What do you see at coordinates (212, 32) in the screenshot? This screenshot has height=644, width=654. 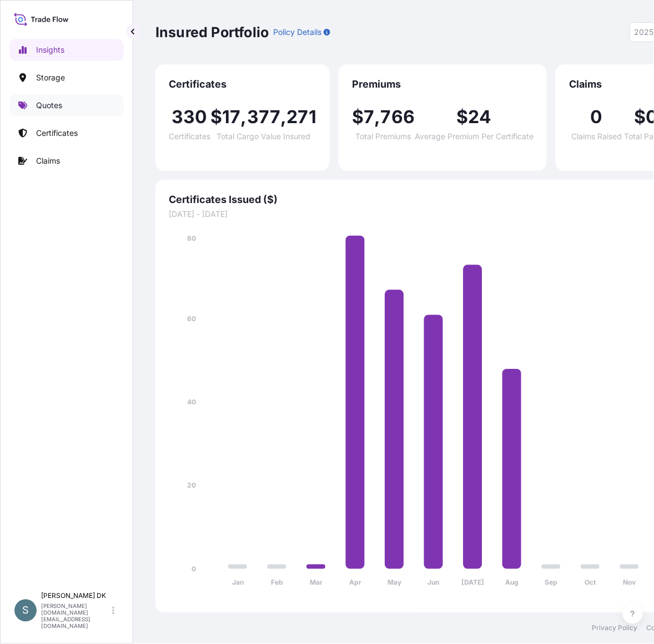 I see `p: Insured Portfolio` at bounding box center [212, 32].